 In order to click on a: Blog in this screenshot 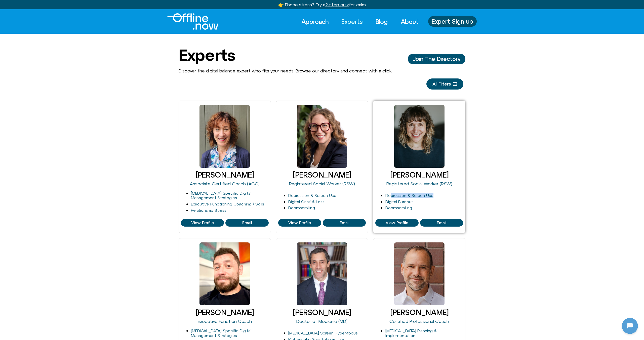, I will do `click(381, 21)`.